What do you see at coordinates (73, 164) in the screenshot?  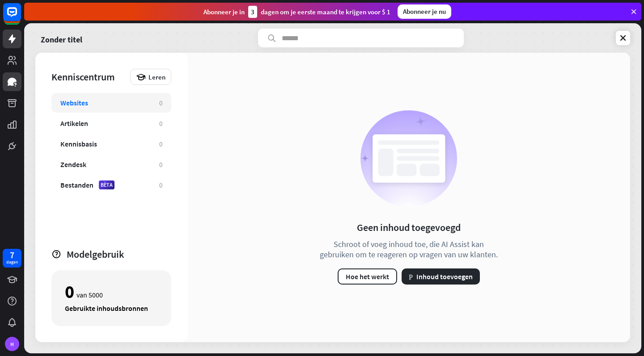 I see `div: Zendesk` at bounding box center [73, 164].